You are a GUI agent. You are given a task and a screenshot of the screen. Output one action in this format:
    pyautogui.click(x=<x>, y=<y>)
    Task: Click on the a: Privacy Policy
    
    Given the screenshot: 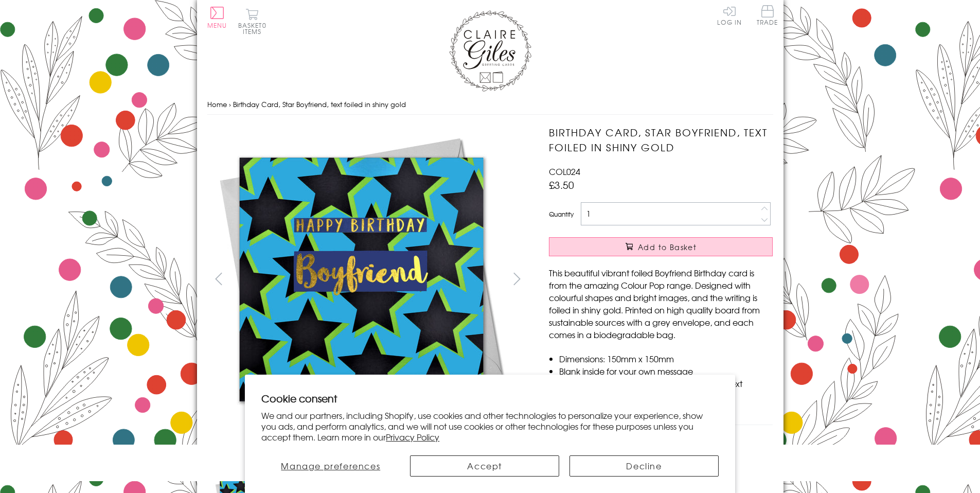 What is the action you would take?
    pyautogui.click(x=413, y=437)
    